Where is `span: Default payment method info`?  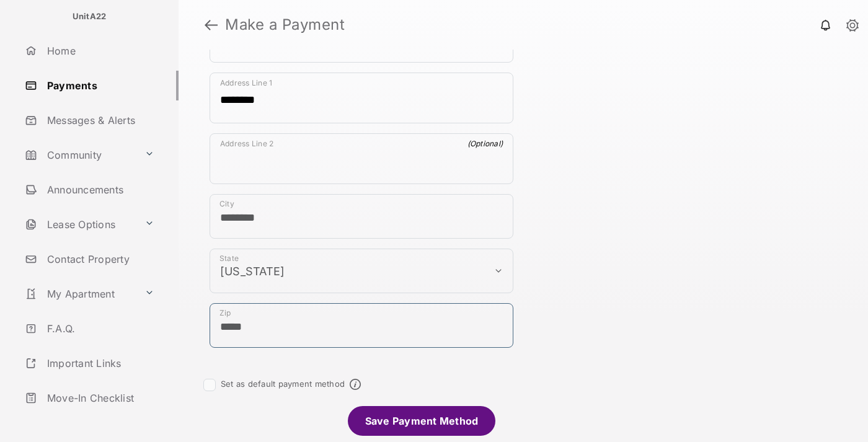 span: Default payment method info is located at coordinates (355, 385).